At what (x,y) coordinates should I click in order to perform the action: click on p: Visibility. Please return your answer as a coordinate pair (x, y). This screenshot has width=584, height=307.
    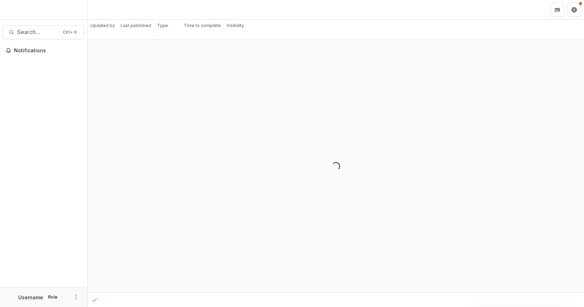
    Looking at the image, I should click on (235, 26).